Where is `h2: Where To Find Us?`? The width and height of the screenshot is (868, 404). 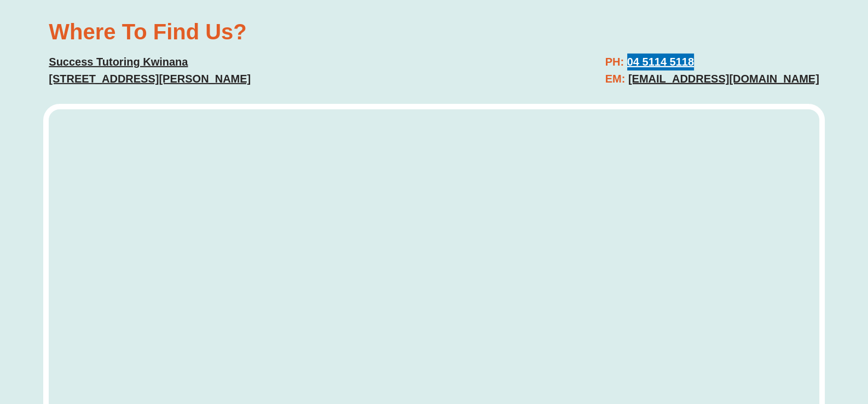
h2: Where To Find Us? is located at coordinates (236, 32).